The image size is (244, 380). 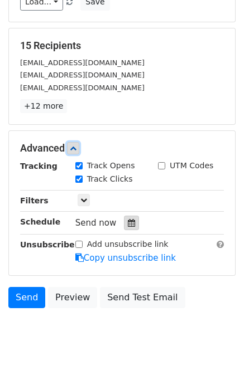 I want to click on h5: Advanced, so click(x=121, y=148).